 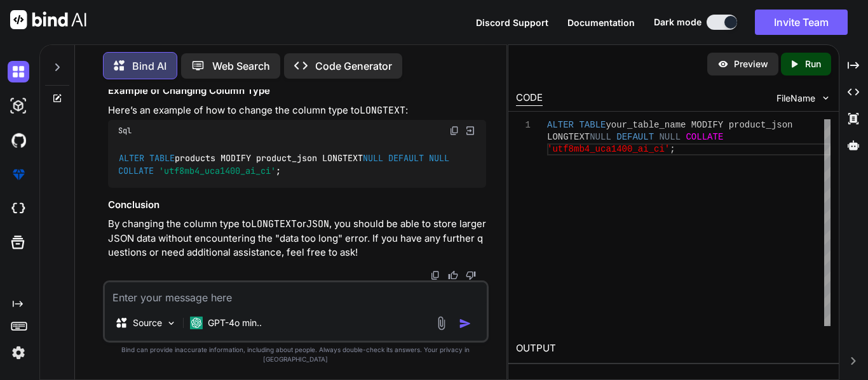 What do you see at coordinates (241, 66) in the screenshot?
I see `p: Web Search` at bounding box center [241, 66].